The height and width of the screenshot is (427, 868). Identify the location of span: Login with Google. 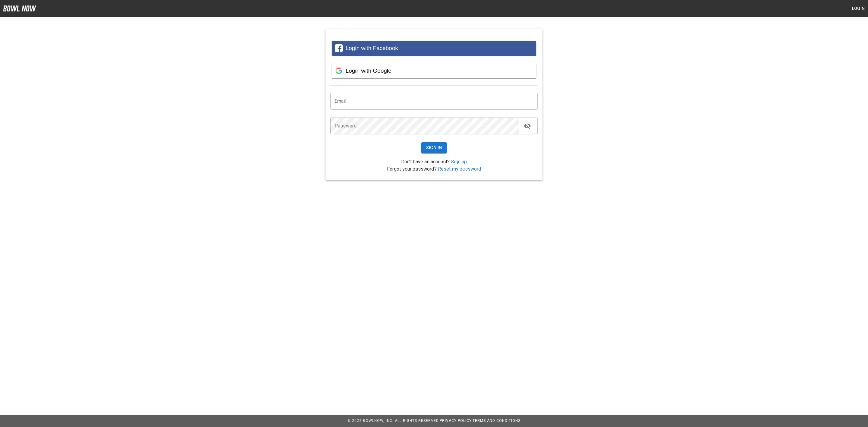
(369, 71).